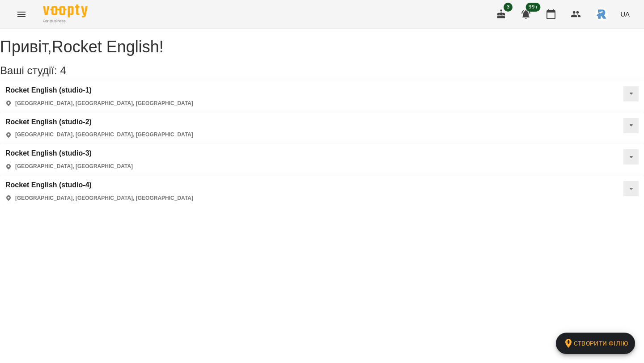 This screenshot has height=363, width=644. I want to click on h3: Rocket English (studio-2), so click(99, 122).